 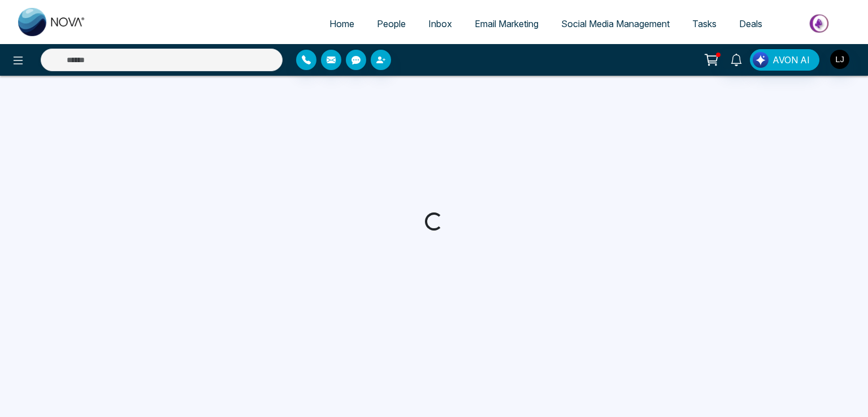 I want to click on a: Email Marketing, so click(x=506, y=24).